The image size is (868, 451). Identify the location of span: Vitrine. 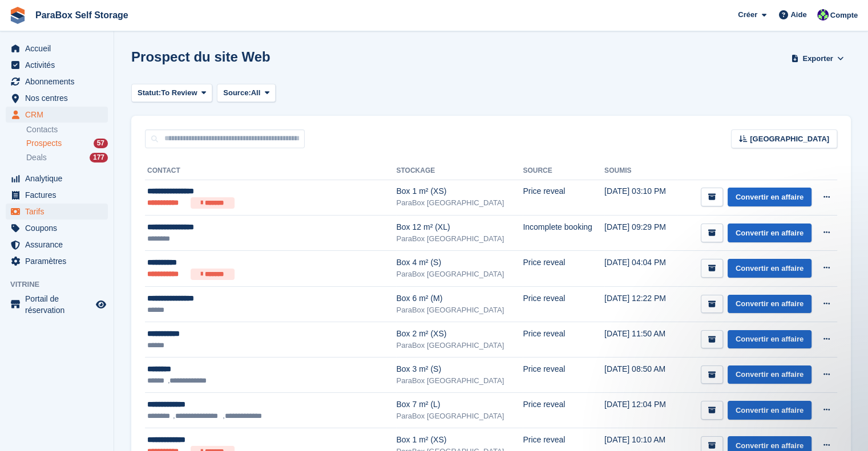
(62, 284).